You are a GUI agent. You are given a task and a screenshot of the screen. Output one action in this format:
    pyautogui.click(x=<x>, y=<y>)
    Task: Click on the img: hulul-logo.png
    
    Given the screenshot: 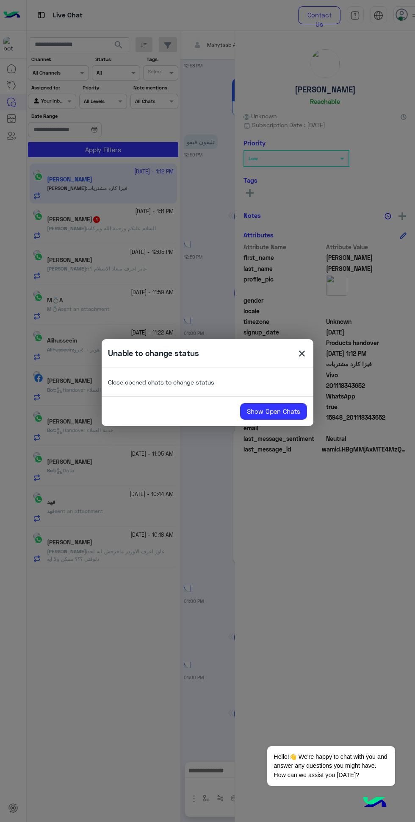 What is the action you would take?
    pyautogui.click(x=375, y=803)
    